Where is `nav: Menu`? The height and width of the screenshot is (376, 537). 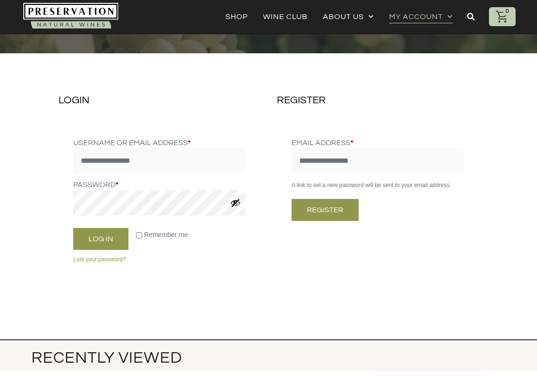
nav: Menu is located at coordinates (339, 17).